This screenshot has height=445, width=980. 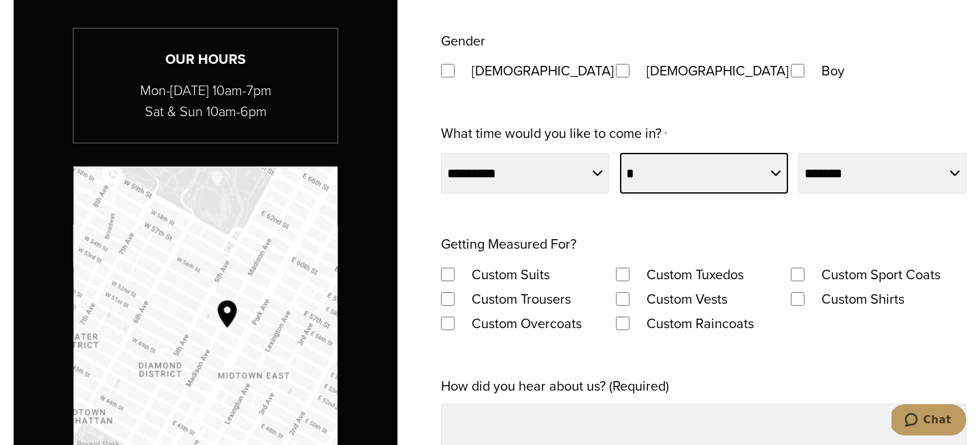 I want to click on label: What time would you like to come in?, so click(x=553, y=134).